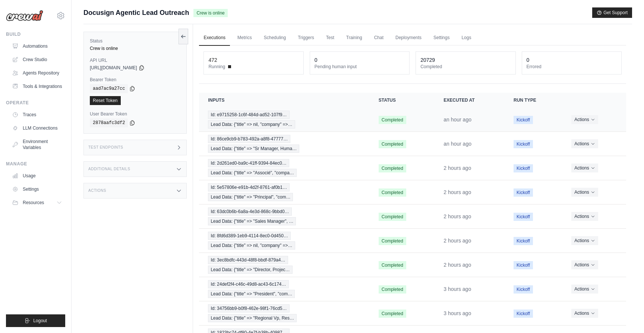  I want to click on span: Id: 86ce9cb9-b783-492a-a8f8-47777…, so click(249, 139).